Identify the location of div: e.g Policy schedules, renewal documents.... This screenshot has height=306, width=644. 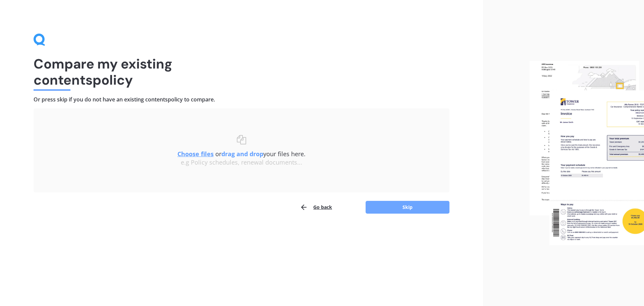
(242, 163).